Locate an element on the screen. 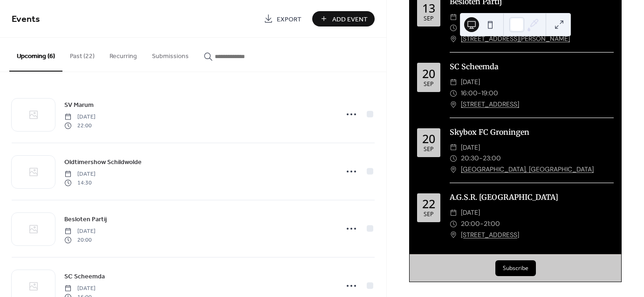 The image size is (644, 297). div: 22 is located at coordinates (428, 204).